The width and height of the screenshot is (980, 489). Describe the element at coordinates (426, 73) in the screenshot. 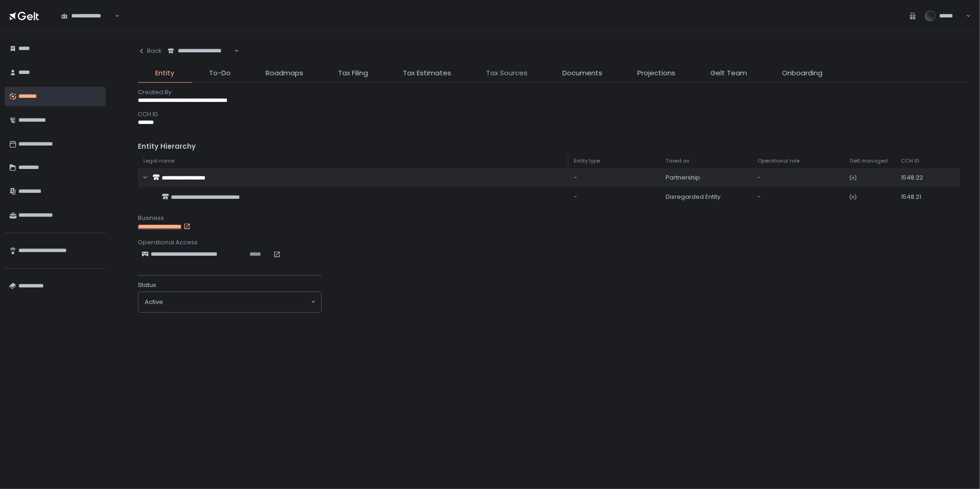

I see `span: Tax Estimates` at that location.